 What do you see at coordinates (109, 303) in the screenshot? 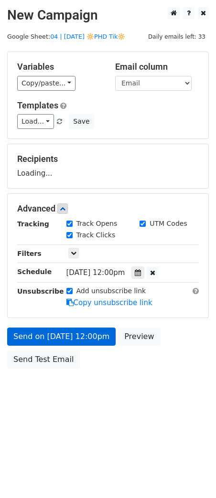
I see `a: Copy unsubscribe link` at bounding box center [109, 303].